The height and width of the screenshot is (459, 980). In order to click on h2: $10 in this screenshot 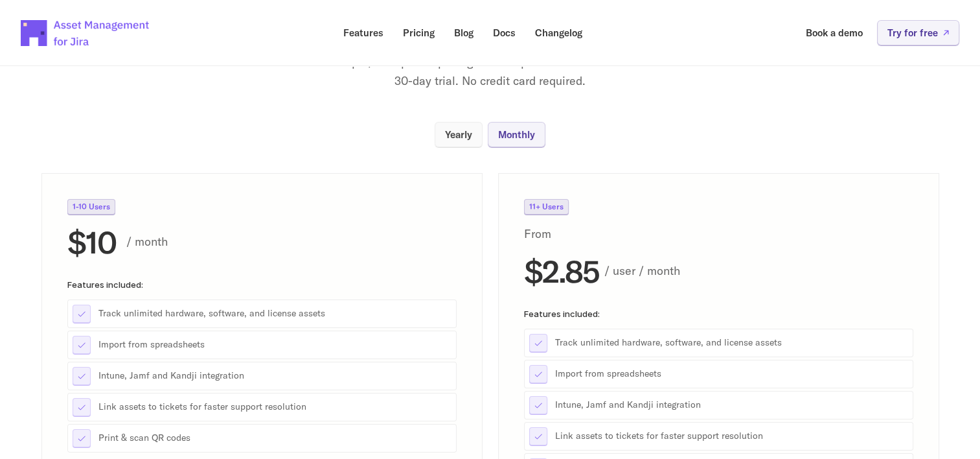, I will do `click(91, 242)`.